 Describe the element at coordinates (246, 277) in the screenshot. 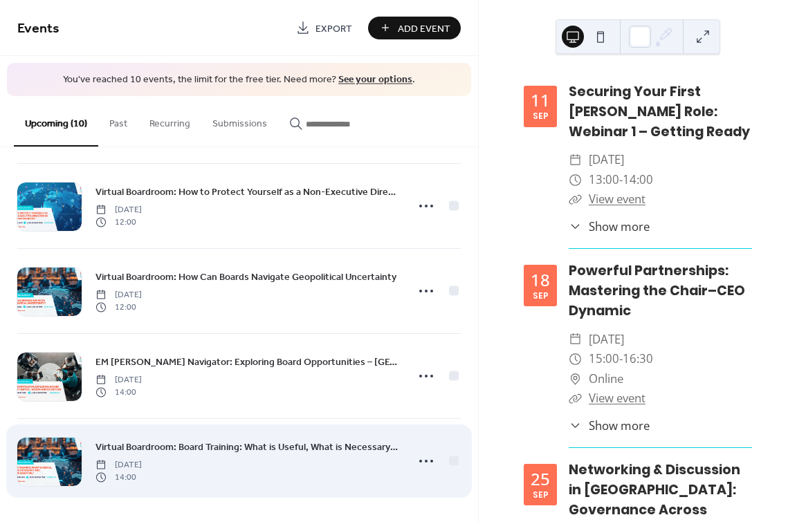

I see `a: Virtual Boardroom: How Can Boards Navigate Geopolitical Uncertainty` at that location.